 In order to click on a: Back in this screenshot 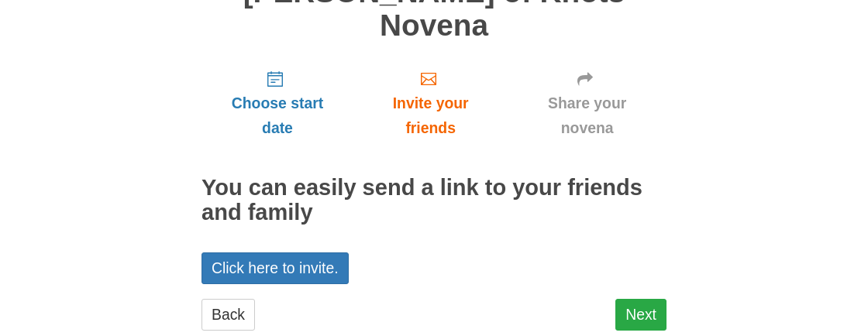, I will do `click(228, 314)`.